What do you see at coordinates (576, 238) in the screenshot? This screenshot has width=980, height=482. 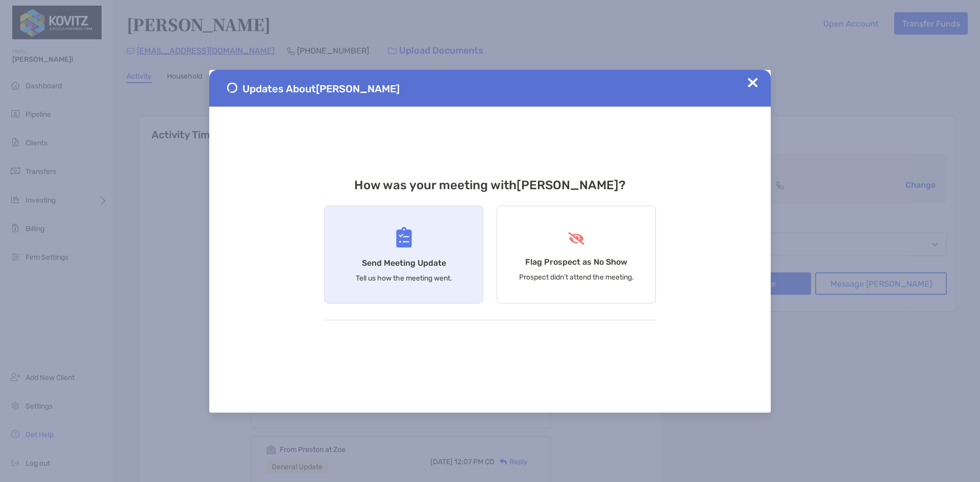 I see `img: Flag Prospect as No Show` at bounding box center [576, 238].